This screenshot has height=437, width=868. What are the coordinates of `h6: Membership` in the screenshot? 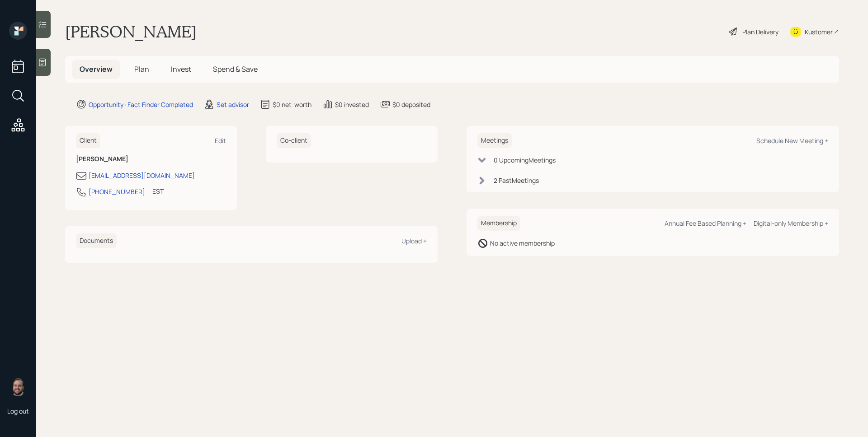 It's located at (499, 223).